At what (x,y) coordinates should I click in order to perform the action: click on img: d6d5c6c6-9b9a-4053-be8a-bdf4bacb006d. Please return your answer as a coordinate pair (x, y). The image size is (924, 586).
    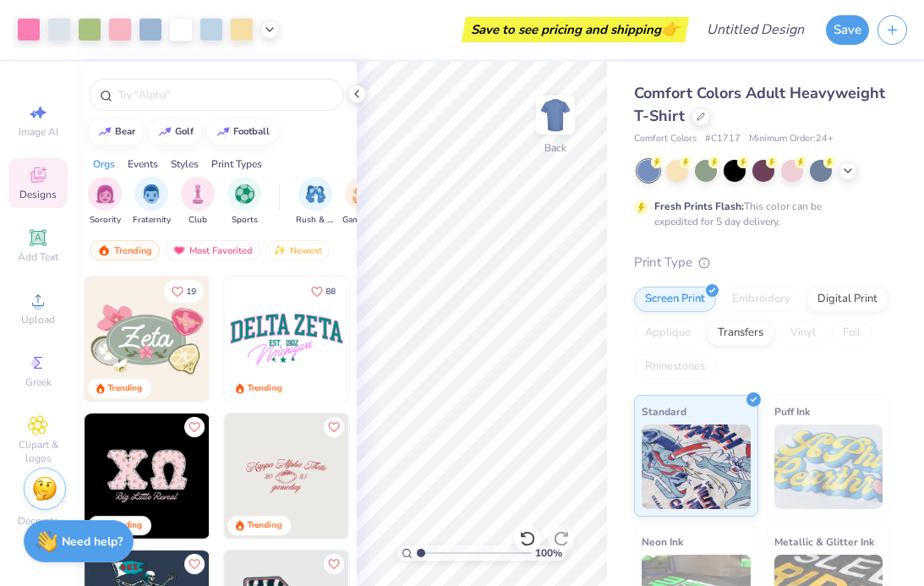
    Looking at the image, I should click on (271, 339).